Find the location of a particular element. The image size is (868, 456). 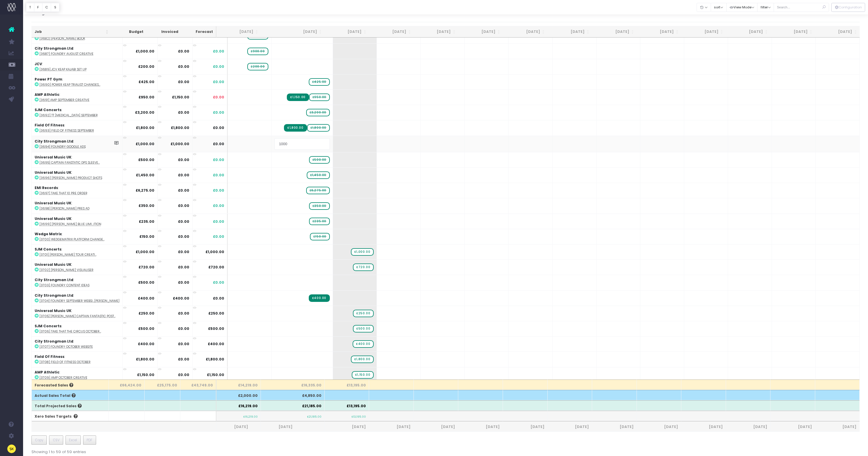

strong: £3,200.00 is located at coordinates (145, 112).